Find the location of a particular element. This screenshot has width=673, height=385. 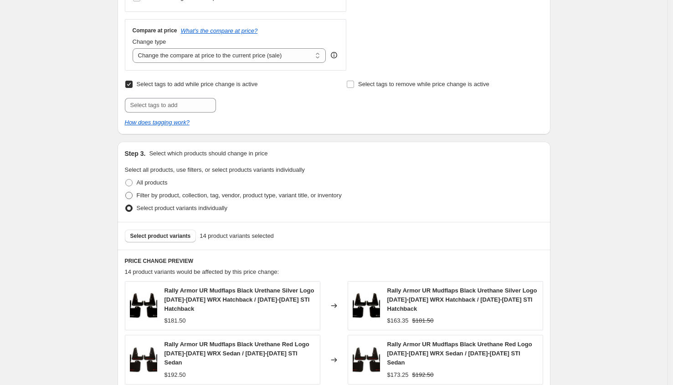

span: Select product variants is located at coordinates (160, 236).